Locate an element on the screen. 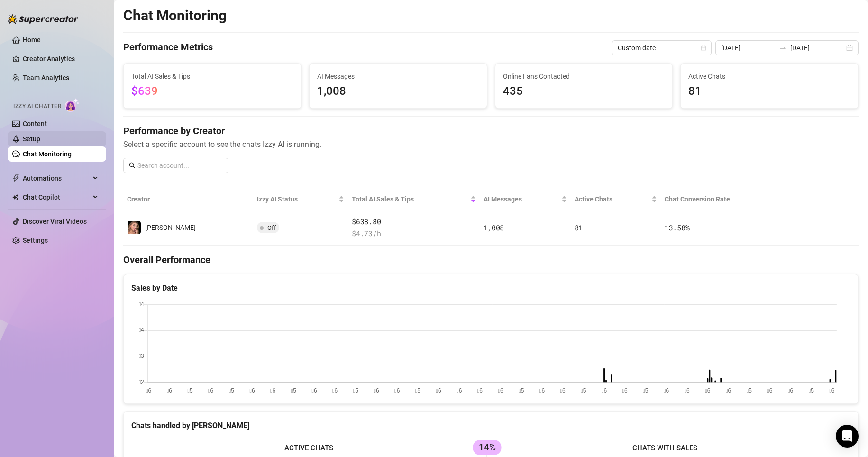 The image size is (868, 457). img: Chat Copilot is located at coordinates (15, 197).